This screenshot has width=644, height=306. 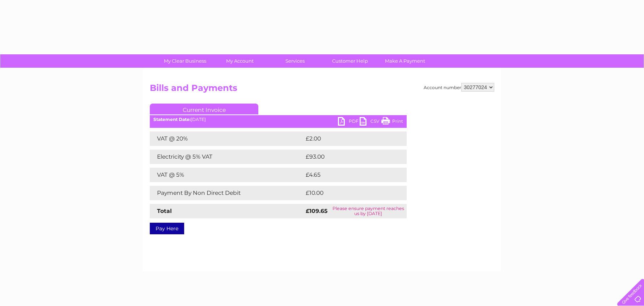 I want to click on td: VAT @ 20%, so click(x=227, y=139).